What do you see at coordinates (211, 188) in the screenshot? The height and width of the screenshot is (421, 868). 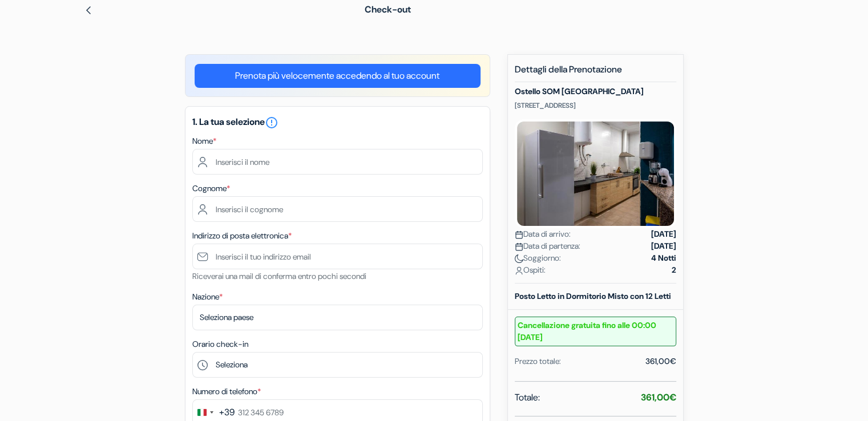 I see `label: Cognome` at bounding box center [211, 188].